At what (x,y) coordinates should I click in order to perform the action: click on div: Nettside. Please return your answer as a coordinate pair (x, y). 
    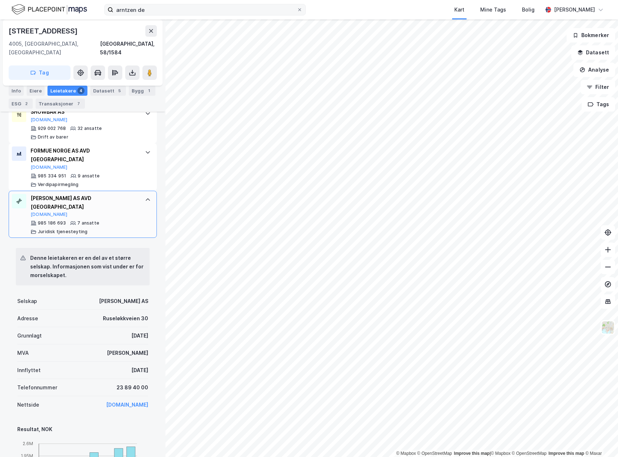
    Looking at the image, I should click on (28, 405).